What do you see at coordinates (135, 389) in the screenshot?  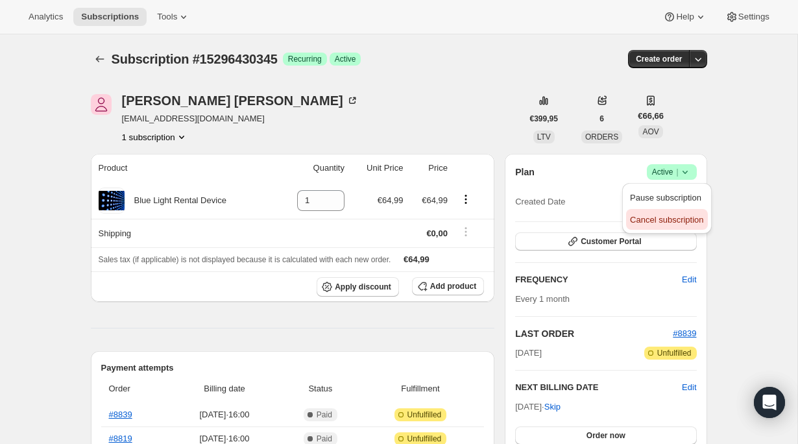 I see `th: Order` at bounding box center [135, 389].